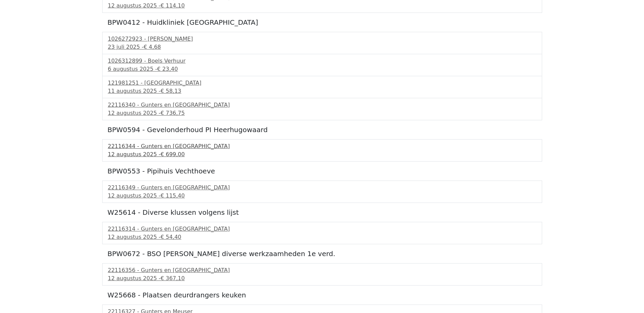  What do you see at coordinates (172, 113) in the screenshot?
I see `span: € 736,75` at bounding box center [172, 113].